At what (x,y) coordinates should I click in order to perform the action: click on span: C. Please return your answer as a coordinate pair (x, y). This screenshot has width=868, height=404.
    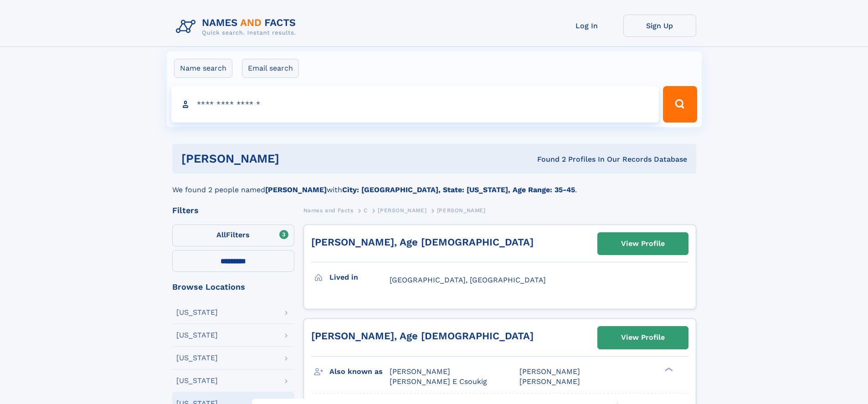
    Looking at the image, I should click on (365, 211).